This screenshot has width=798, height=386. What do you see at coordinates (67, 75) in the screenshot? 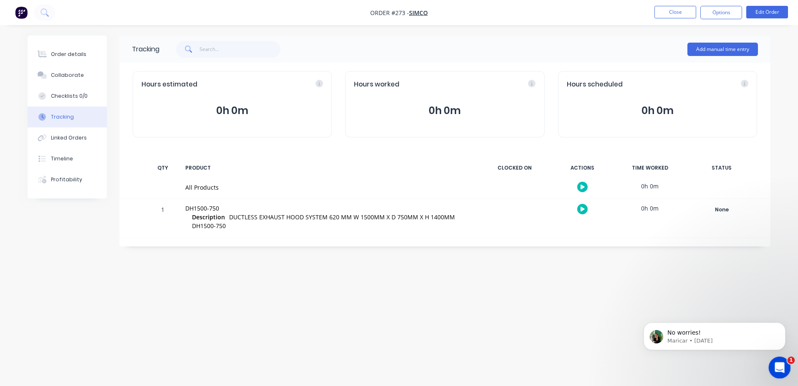
I see `div: Collaborate` at bounding box center [67, 75].